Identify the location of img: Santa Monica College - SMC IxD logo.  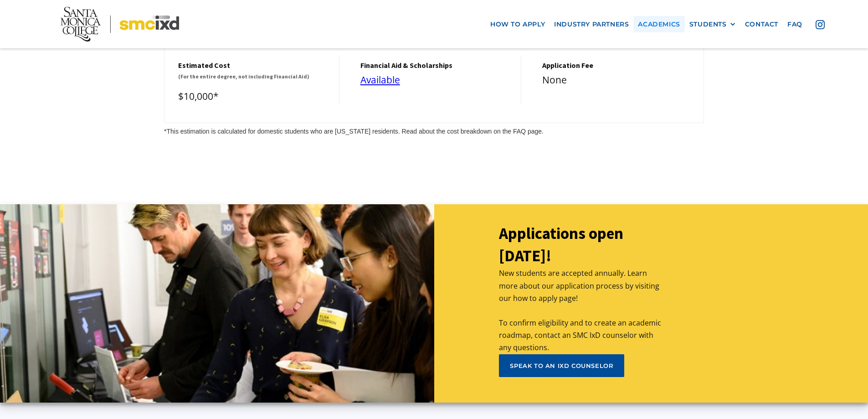
(120, 24).